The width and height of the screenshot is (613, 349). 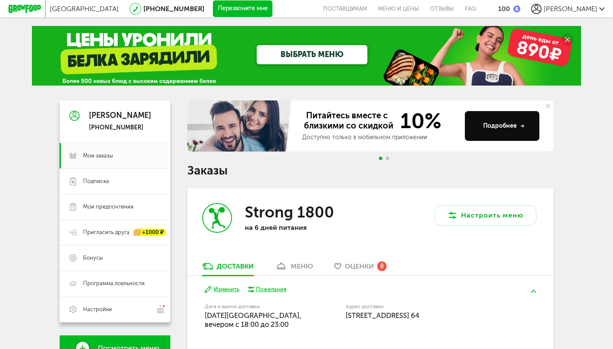 What do you see at coordinates (150, 232) in the screenshot?
I see `div: +1000 ₽` at bounding box center [150, 232].